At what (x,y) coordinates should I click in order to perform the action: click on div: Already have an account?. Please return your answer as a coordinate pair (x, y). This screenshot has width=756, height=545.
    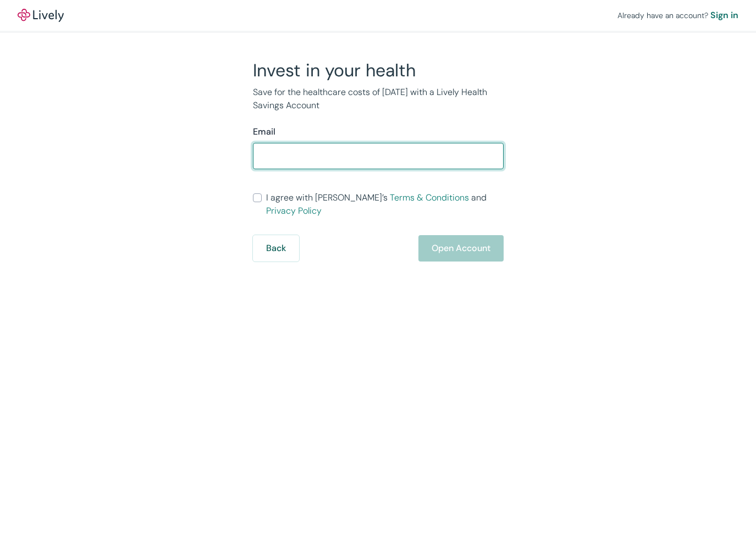
    Looking at the image, I should click on (678, 15).